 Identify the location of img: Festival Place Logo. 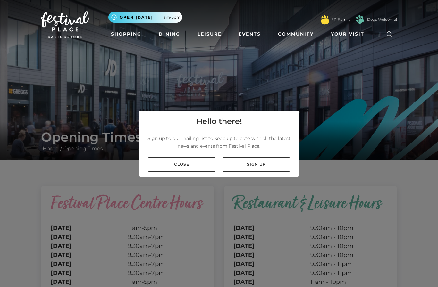
(65, 25).